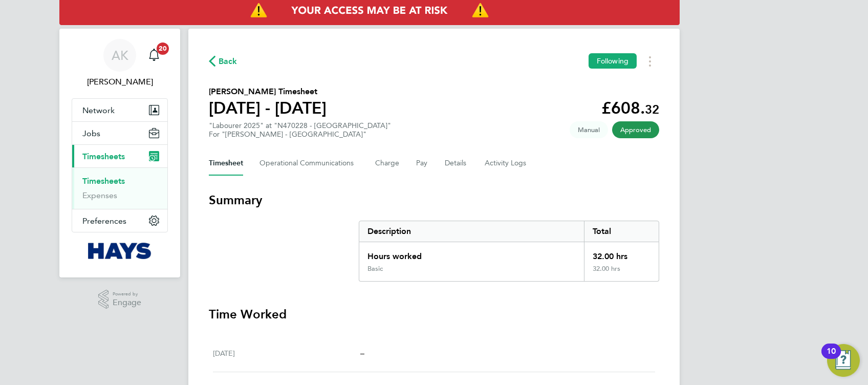 The height and width of the screenshot is (385, 868). Describe the element at coordinates (100, 195) in the screenshot. I see `a: Expenses` at that location.